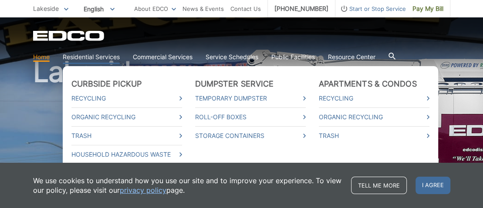  Describe the element at coordinates (143, 190) in the screenshot. I see `a: privacy policy` at that location.